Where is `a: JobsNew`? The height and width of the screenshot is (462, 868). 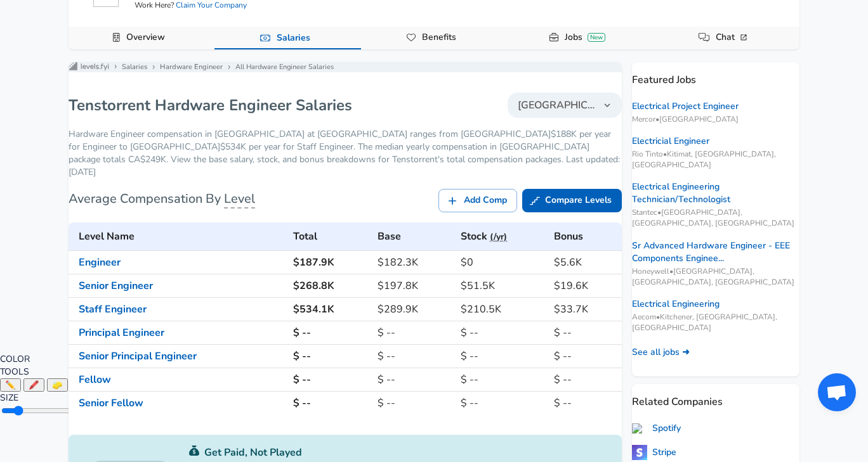 a: JobsNew is located at coordinates (585, 38).